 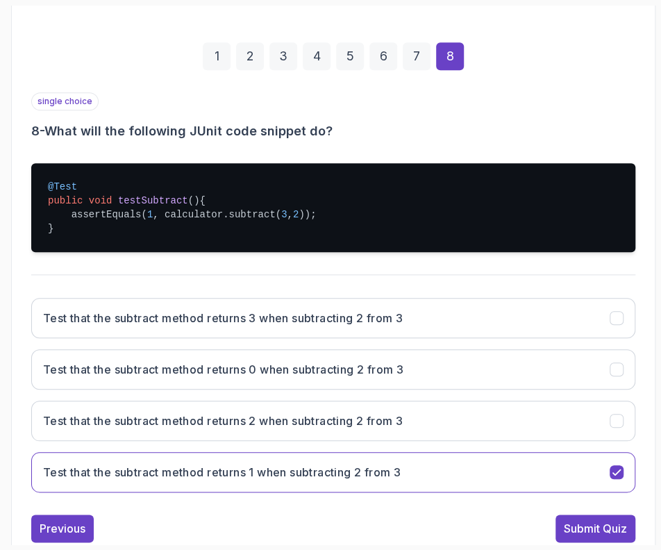 I want to click on h3: Test that the subtract method returns 1 when subtracting 2 from 3, so click(x=221, y=472).